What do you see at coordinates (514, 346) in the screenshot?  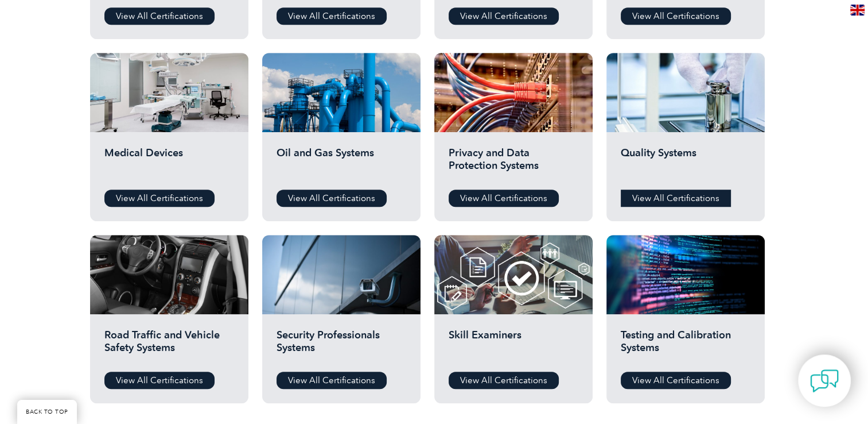 I see `h2: Skill Examiners` at bounding box center [514, 346].